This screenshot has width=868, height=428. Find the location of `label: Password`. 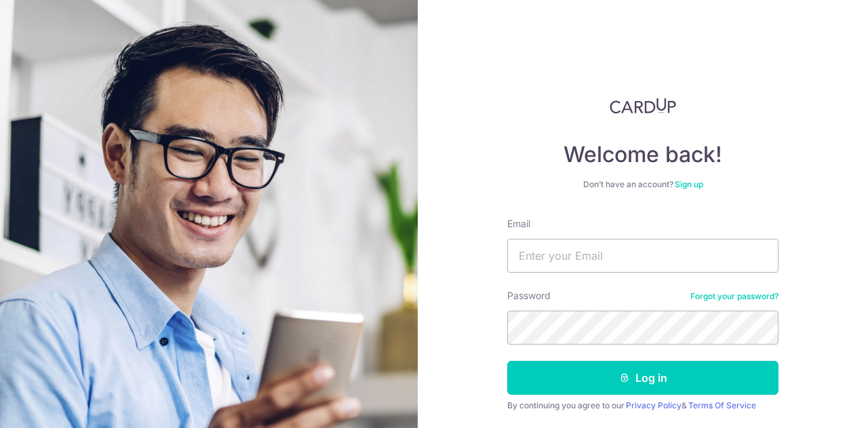

label: Password is located at coordinates (529, 296).